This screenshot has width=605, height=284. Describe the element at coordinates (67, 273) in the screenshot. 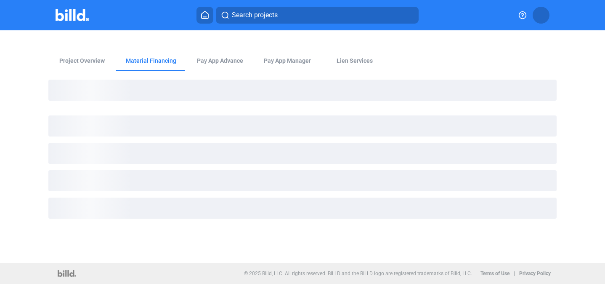

I see `img: logo` at that location.